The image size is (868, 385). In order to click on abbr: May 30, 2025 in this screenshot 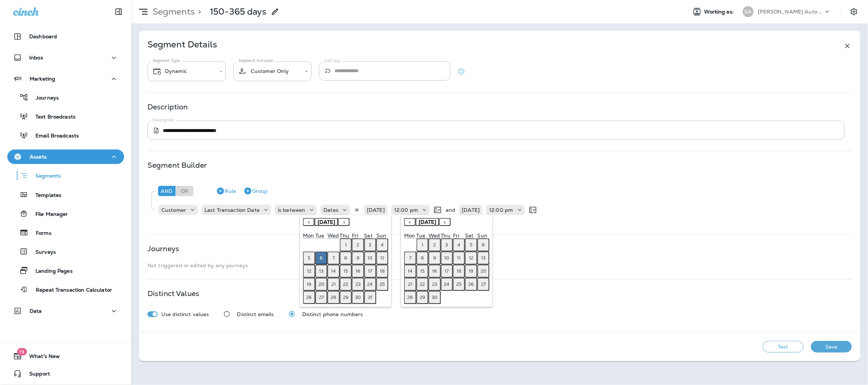, I will do `click(358, 298)`.